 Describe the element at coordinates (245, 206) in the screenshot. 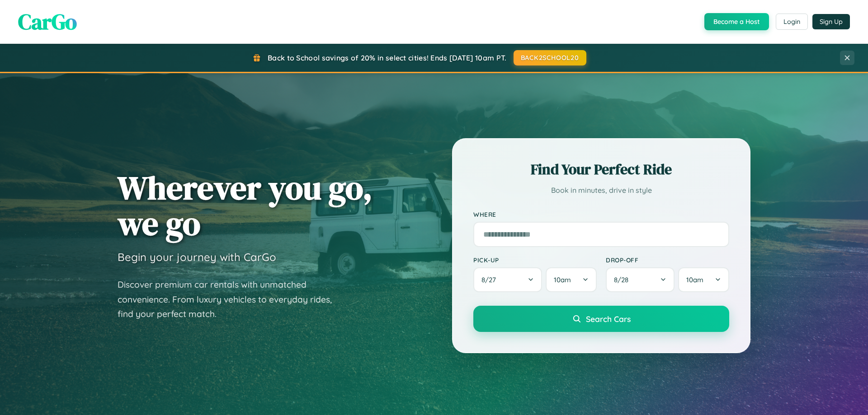

I see `h1: Wherever you go, we go` at that location.